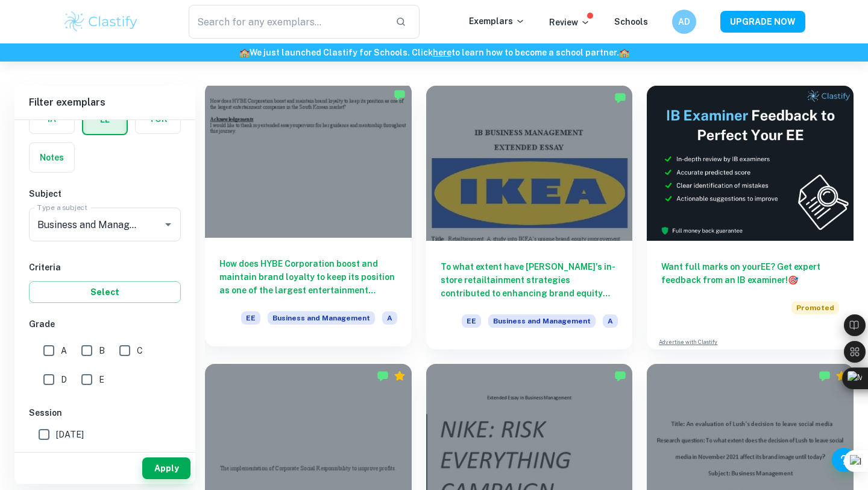 The image size is (868, 490). I want to click on h6: How does HYBE Corporation boost and maintain brand loyalty to keep its position as one of the lar..., so click(308, 277).